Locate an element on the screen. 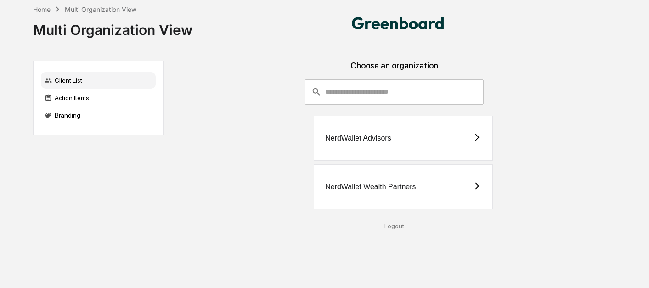 The width and height of the screenshot is (649, 288). img: Nerdwallet Compliance is located at coordinates (397, 23).